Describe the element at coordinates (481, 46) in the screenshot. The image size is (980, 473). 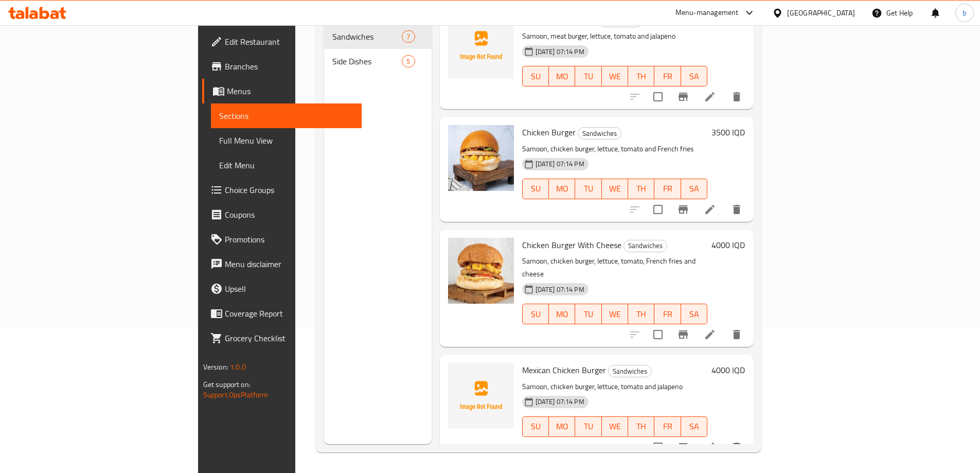
I see `img: Mexican Meat Burger` at that location.